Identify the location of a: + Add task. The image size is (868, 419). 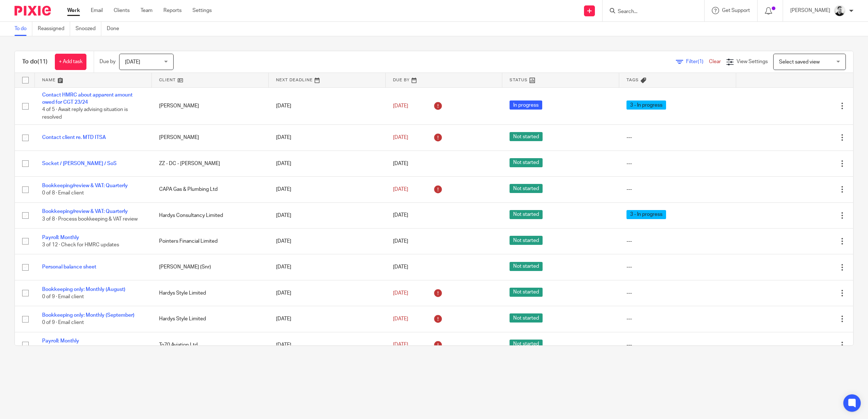
(70, 62).